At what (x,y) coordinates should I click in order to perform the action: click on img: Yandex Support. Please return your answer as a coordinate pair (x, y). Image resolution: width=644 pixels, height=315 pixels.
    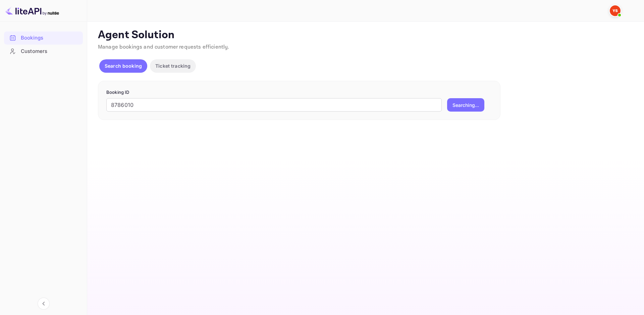
    Looking at the image, I should click on (614, 10).